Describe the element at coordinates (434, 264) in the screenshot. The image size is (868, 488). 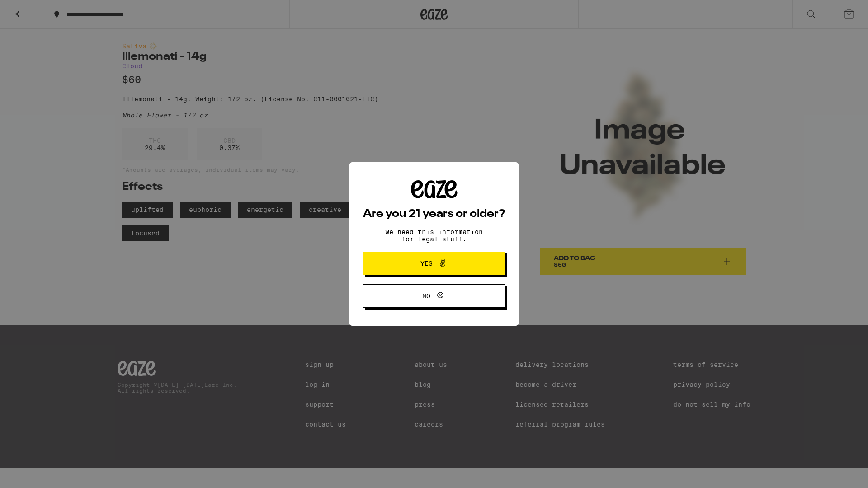
I see `button: Yes` at that location.